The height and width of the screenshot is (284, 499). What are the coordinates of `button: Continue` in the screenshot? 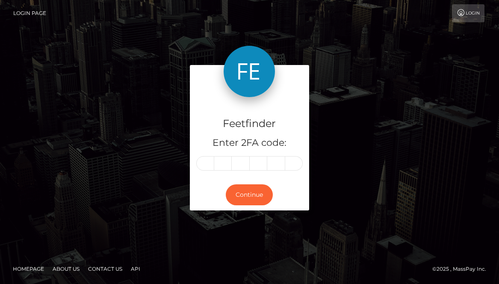 It's located at (249, 194).